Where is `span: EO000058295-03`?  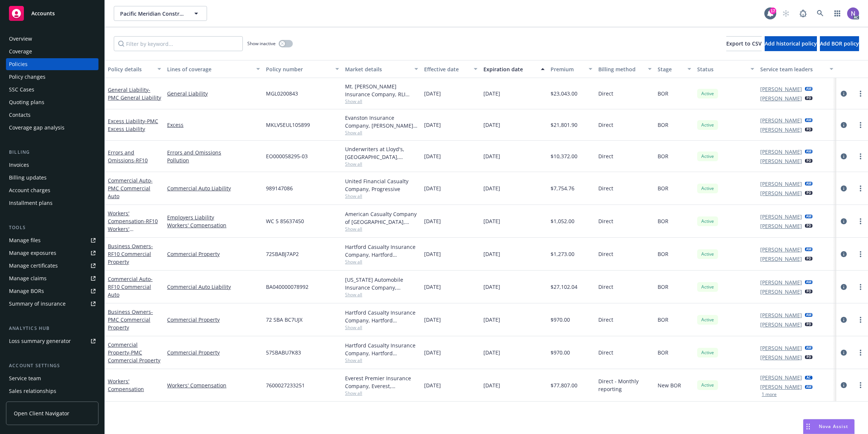 span: EO000058295-03 is located at coordinates (287, 156).